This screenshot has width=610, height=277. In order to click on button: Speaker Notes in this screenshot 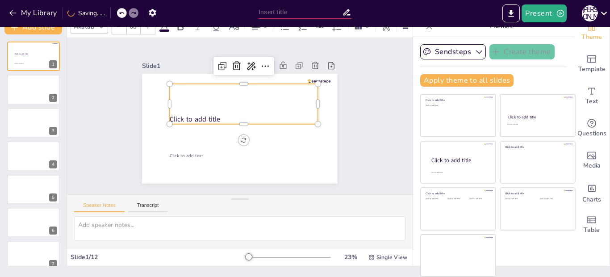, I will do `click(99, 207)`.